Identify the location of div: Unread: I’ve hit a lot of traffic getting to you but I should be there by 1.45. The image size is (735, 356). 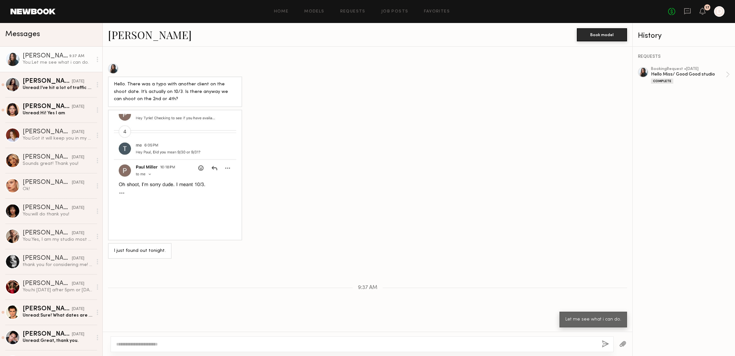
(57, 88).